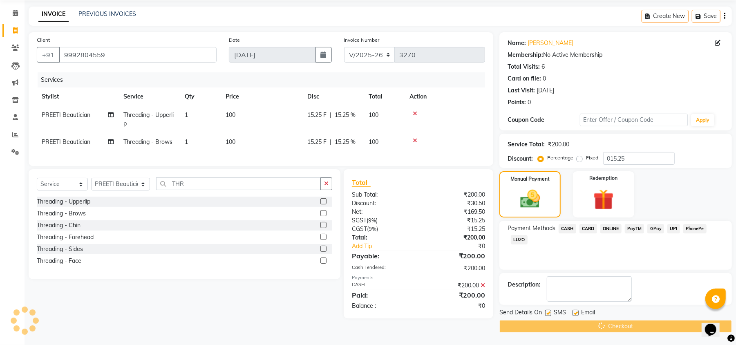  Describe the element at coordinates (588, 313) in the screenshot. I see `span: Email` at that location.